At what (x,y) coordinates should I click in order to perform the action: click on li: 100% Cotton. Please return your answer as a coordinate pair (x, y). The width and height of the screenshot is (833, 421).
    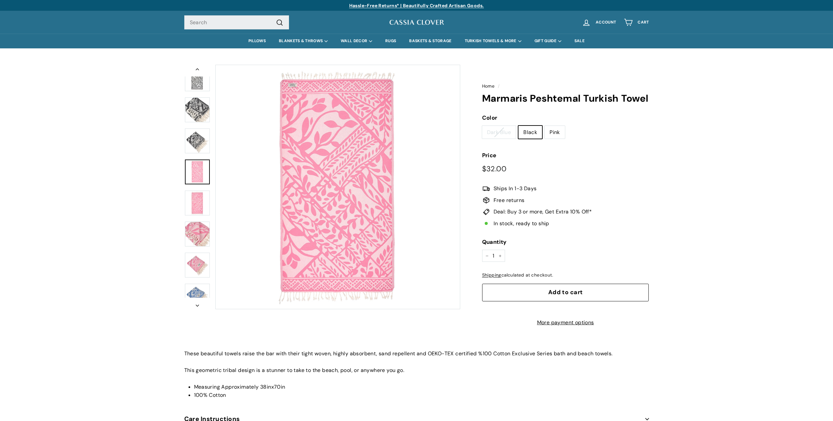
    Looking at the image, I should click on (421, 396).